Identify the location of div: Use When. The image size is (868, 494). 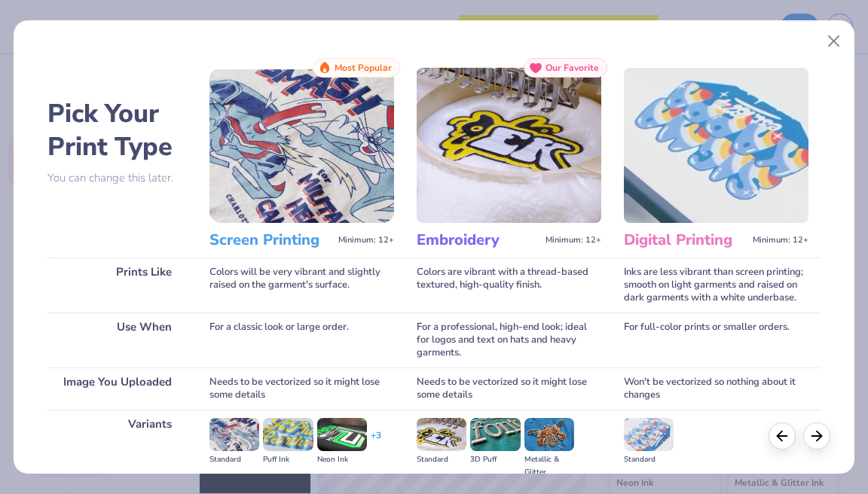
(117, 339).